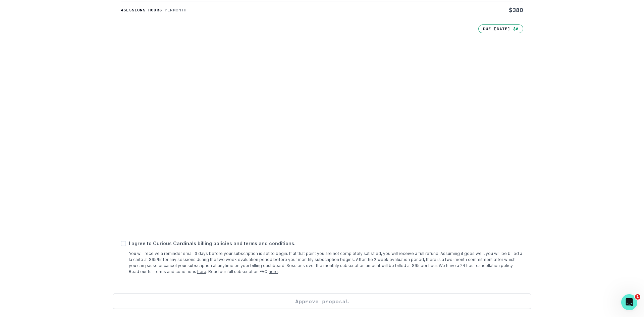  I want to click on p: 4 sessions hours, so click(141, 10).